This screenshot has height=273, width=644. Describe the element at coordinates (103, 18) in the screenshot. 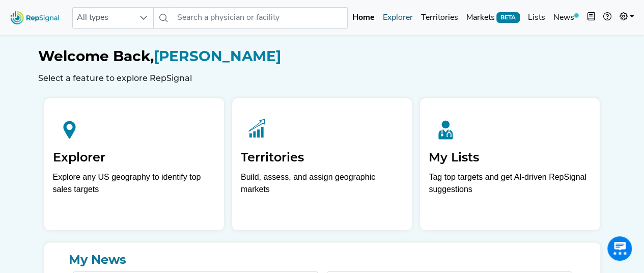

I see `span: All types` at that location.